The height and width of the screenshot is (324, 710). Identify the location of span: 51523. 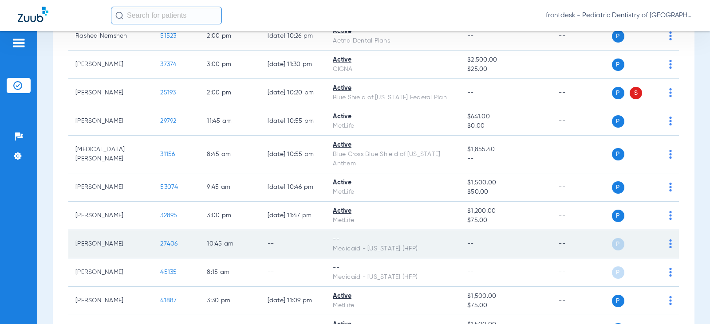
(168, 36).